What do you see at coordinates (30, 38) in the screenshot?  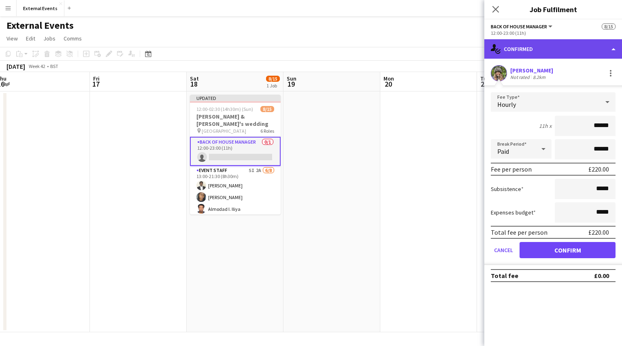 I see `span: Edit` at bounding box center [30, 38].